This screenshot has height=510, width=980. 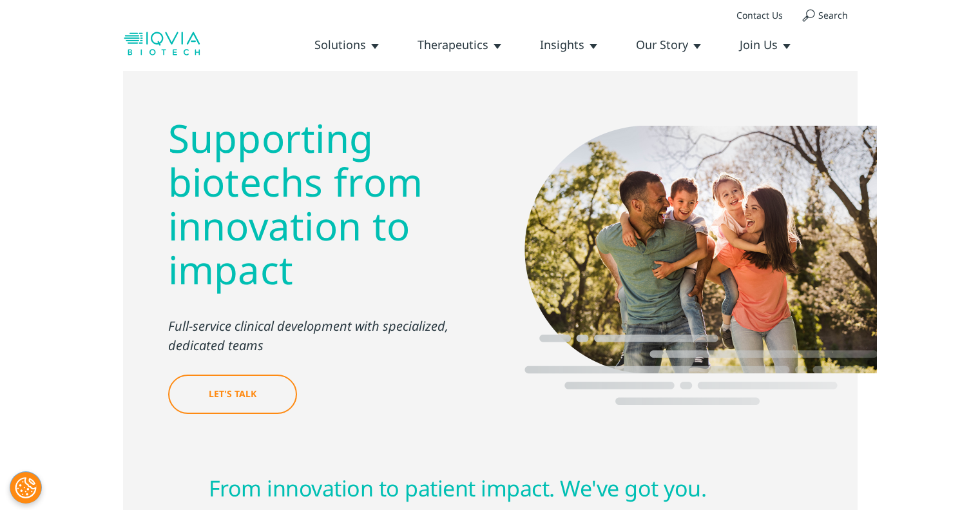 What do you see at coordinates (233, 394) in the screenshot?
I see `a: Let's Talk` at bounding box center [233, 394].